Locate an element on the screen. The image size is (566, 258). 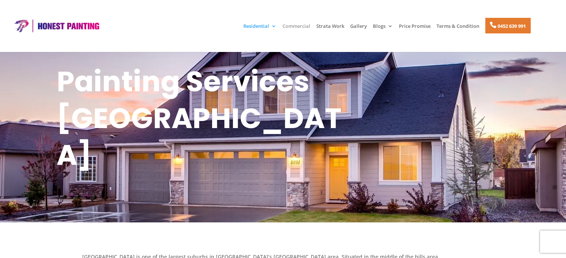
a: Strata Work is located at coordinates (330, 30).